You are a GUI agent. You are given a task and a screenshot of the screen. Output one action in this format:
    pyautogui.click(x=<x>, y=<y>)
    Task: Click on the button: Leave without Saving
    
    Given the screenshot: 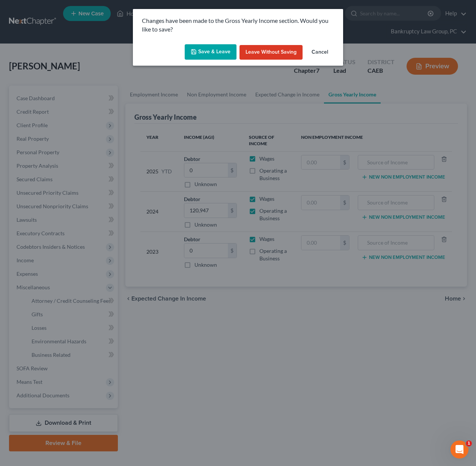 What is the action you would take?
    pyautogui.click(x=271, y=53)
    